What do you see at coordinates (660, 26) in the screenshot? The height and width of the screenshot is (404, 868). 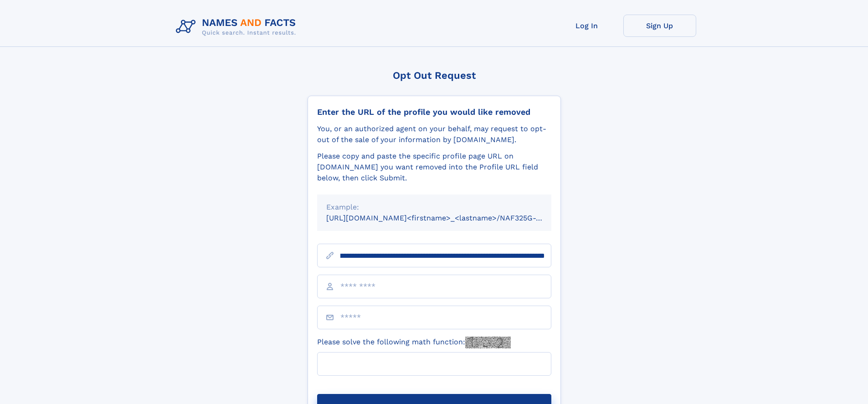 I see `a: Sign Up` at bounding box center [660, 26].